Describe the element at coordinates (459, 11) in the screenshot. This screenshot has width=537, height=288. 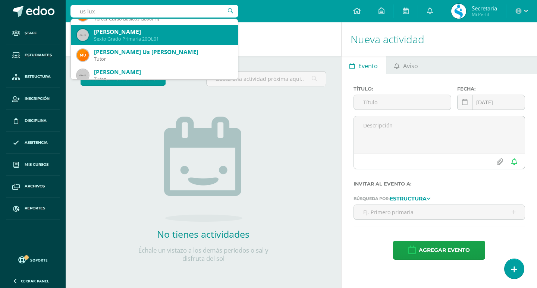
I see `img: 7ca4a2cca2c7d0437e787d4b01e06a03.png` at that location.